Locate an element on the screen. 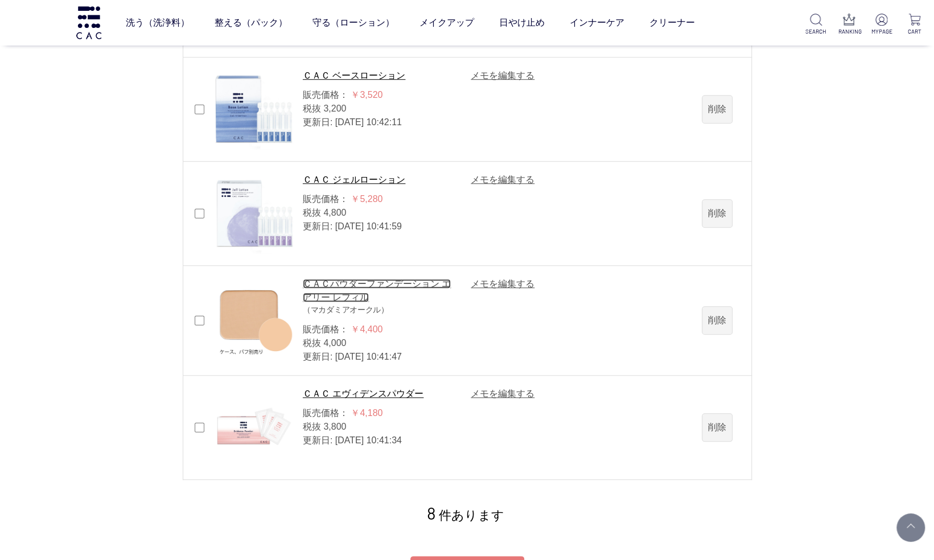 The image size is (934, 560). a: MYPAGE is located at coordinates (881, 25).